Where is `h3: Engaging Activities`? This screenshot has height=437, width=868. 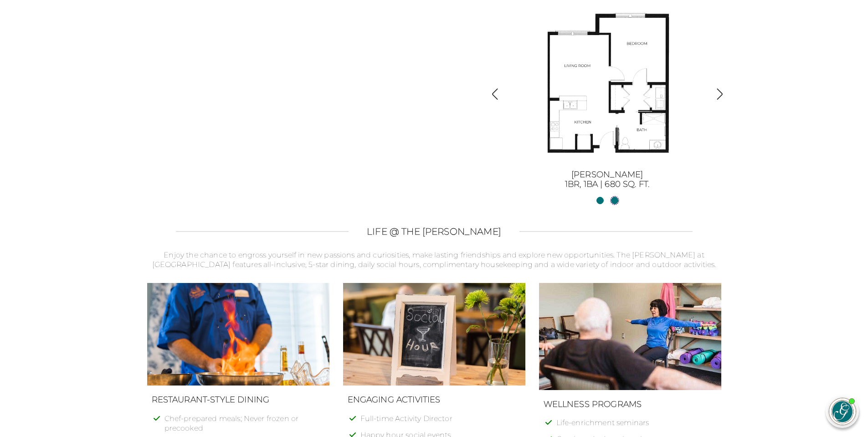 h3: Engaging Activities is located at coordinates (434, 401).